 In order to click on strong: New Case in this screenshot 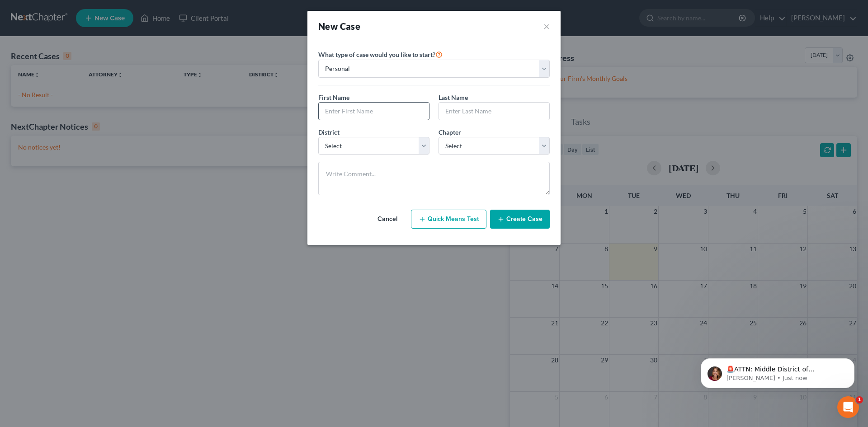, I will do `click(339, 26)`.